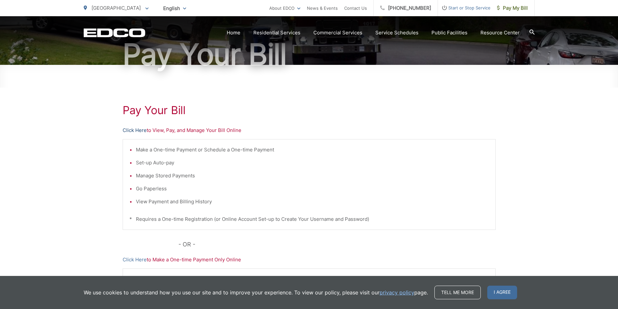  Describe the element at coordinates (312, 163) in the screenshot. I see `li: Set-up Auto-pay` at that location.